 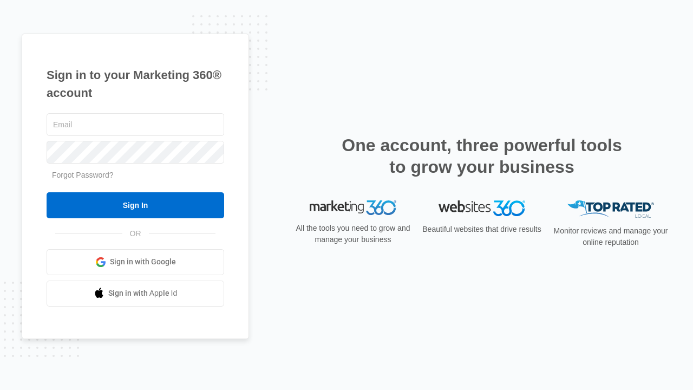 What do you see at coordinates (482, 208) in the screenshot?
I see `img: Websites 360` at bounding box center [482, 208].